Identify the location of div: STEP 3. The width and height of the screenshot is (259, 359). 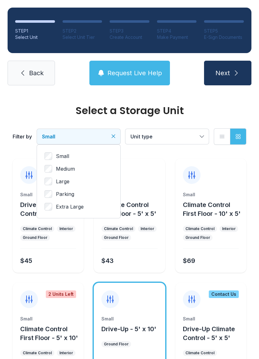
(130, 31).